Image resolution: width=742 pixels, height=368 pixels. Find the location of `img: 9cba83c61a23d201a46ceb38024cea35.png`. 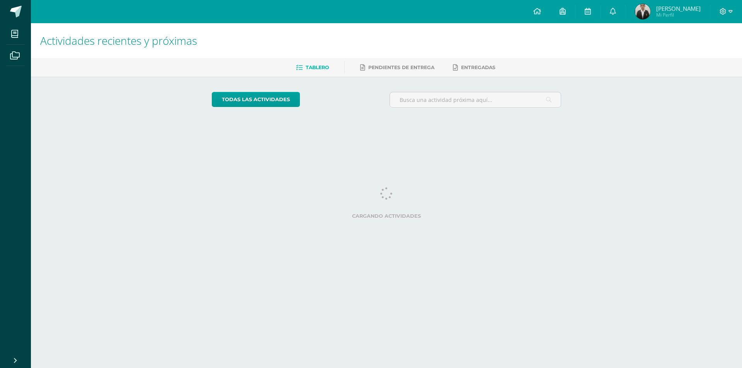

img: 9cba83c61a23d201a46ceb38024cea35.png is located at coordinates (643, 12).